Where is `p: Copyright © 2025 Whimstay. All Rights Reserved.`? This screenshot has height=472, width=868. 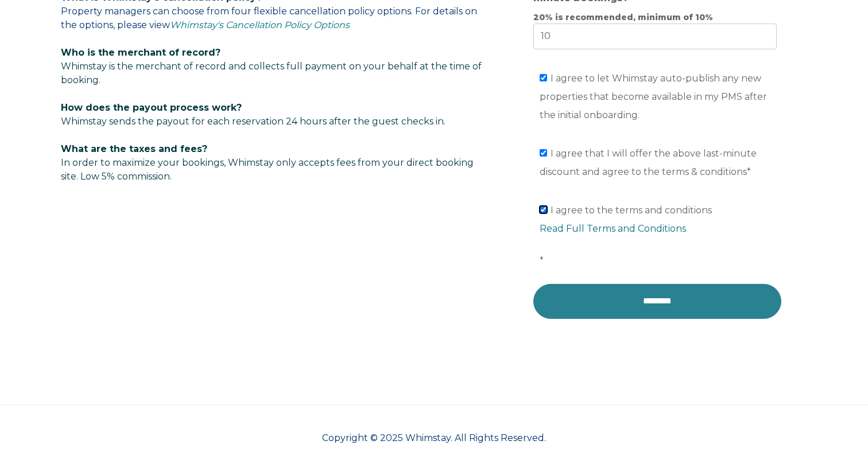
p: Copyright © 2025 Whimstay. All Rights Reserved. is located at coordinates (434, 438).